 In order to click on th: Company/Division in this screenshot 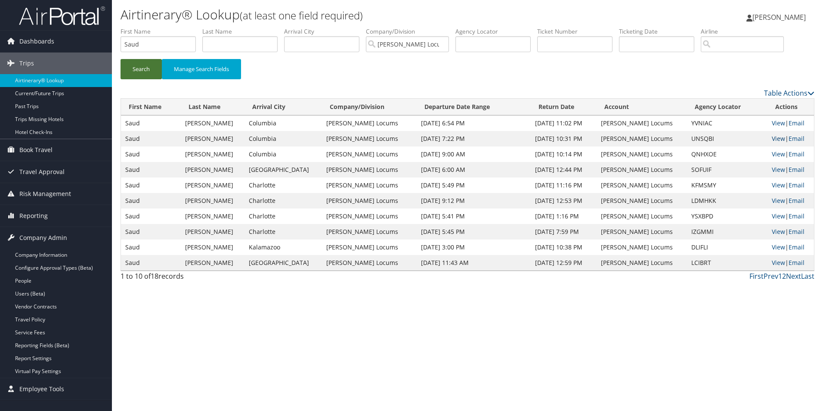, I will do `click(369, 107)`.